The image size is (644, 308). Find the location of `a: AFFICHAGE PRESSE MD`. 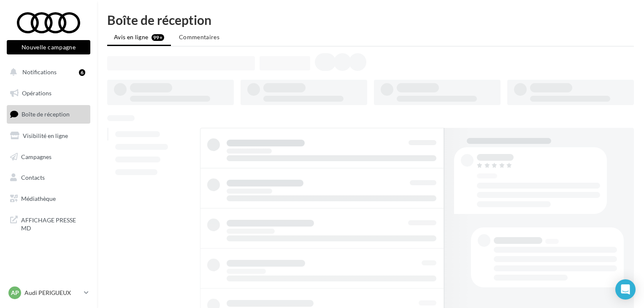

a: AFFICHAGE PRESSE MD is located at coordinates (48, 223).